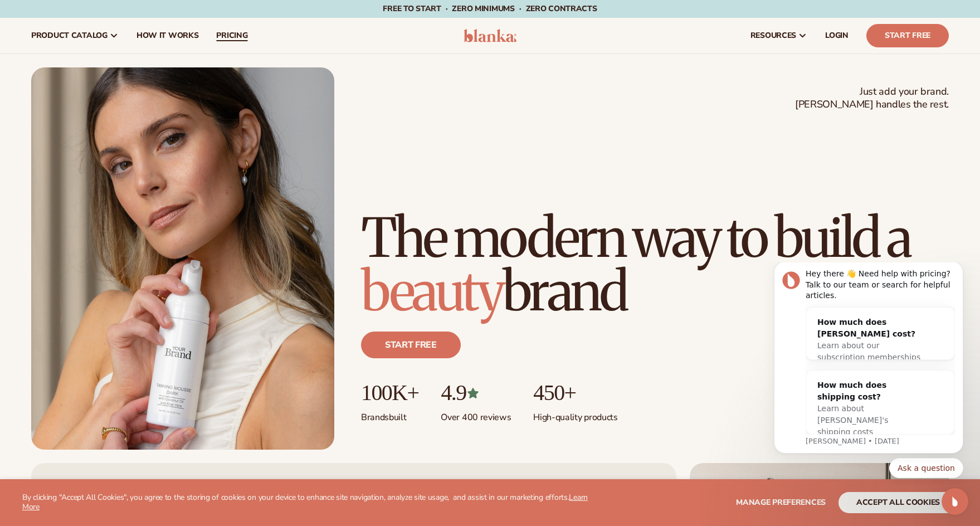  What do you see at coordinates (305, 502) in the screenshot?
I see `a: Learn More` at bounding box center [305, 502].